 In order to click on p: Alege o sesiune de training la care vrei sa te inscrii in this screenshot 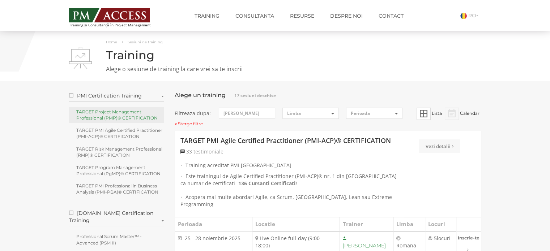, I will do `click(275, 69)`.